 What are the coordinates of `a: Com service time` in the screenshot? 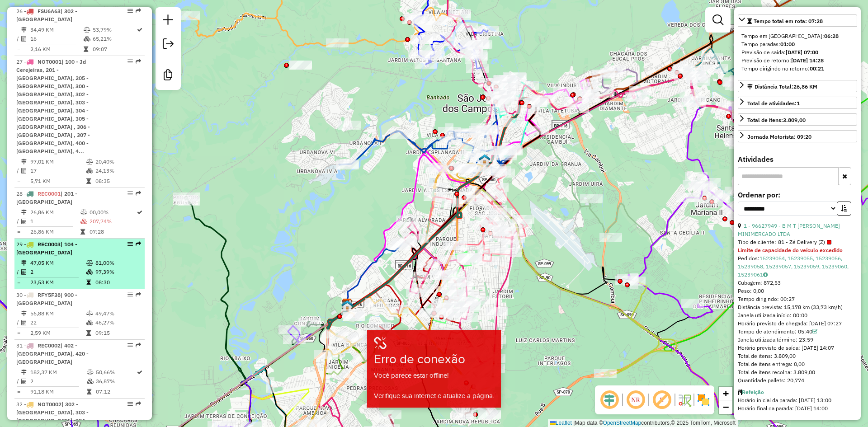 It's located at (815, 331).